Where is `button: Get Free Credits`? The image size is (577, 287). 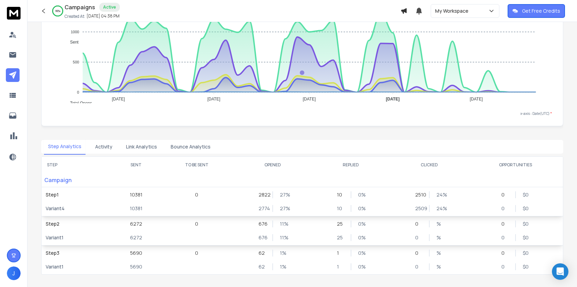
button: Get Free Credits is located at coordinates (536, 11).